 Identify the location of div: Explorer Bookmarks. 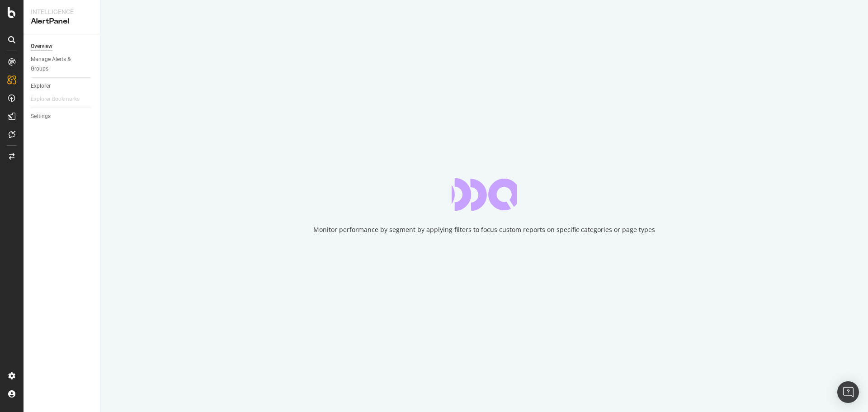
(55, 99).